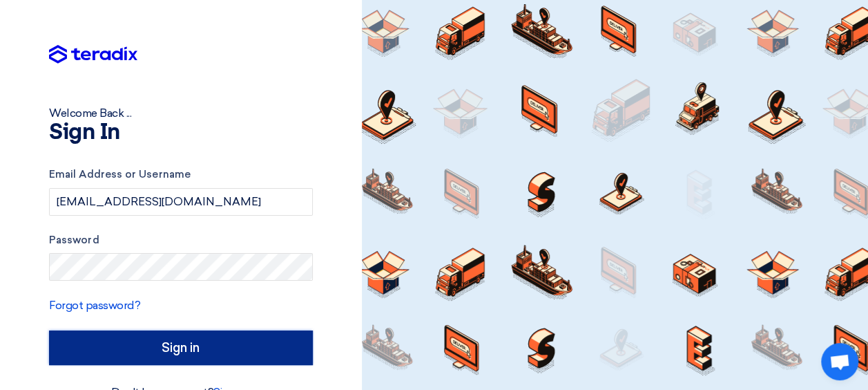 This screenshot has width=868, height=390. I want to click on a: Forgot password?, so click(94, 305).